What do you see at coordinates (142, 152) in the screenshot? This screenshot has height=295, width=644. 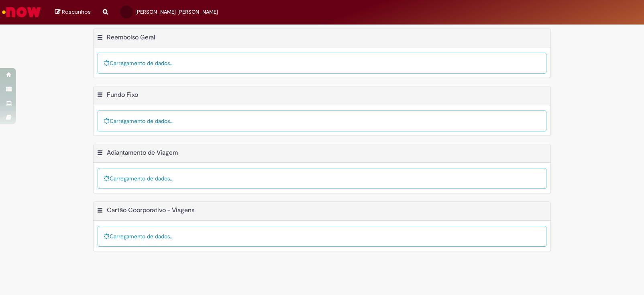 I see `h2: Adiantamento de Viagem` at bounding box center [142, 152].